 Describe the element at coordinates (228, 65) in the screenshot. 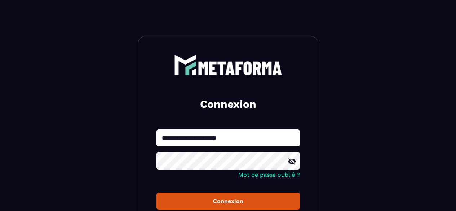

I see `a: logo` at that location.